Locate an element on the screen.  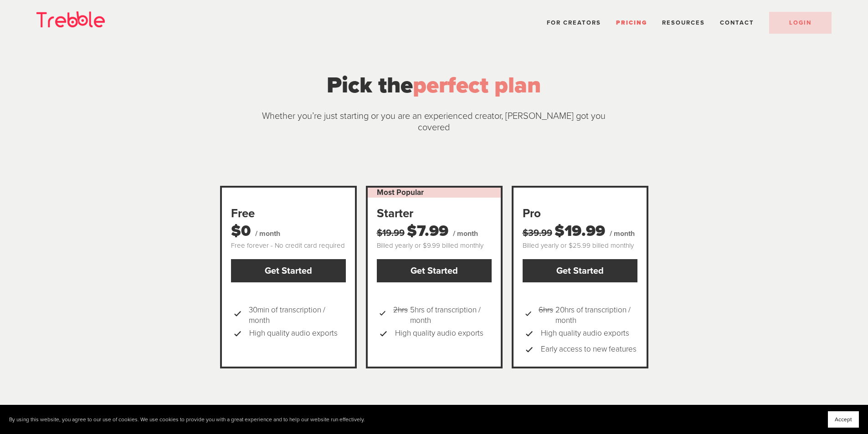
span: 20hrs of transcription / month is located at coordinates (588, 315).